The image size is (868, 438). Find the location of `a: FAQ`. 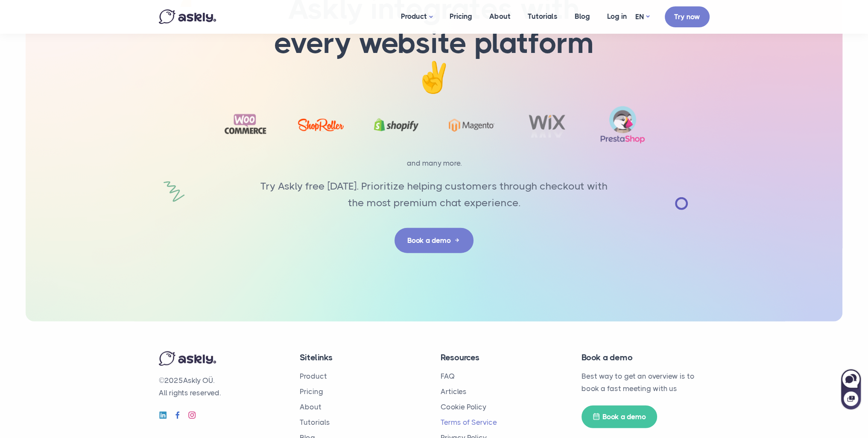

a: FAQ is located at coordinates (448, 376).